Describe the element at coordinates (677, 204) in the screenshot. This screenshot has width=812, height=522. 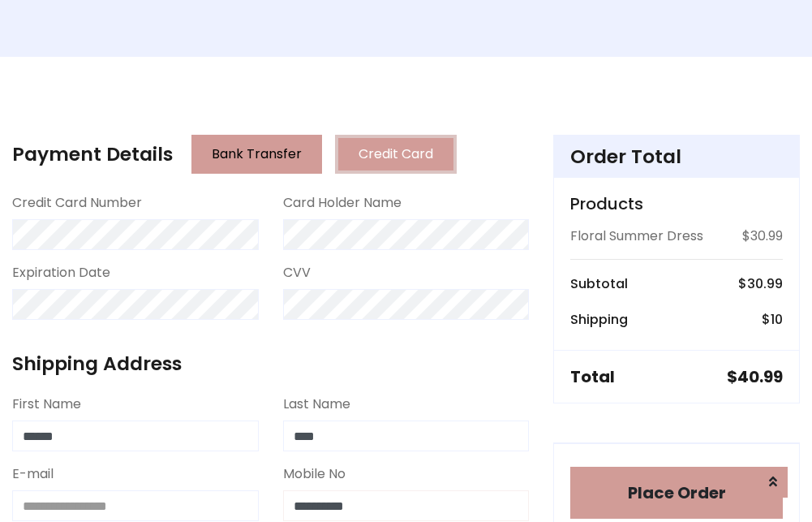
I see `h5: Products` at that location.